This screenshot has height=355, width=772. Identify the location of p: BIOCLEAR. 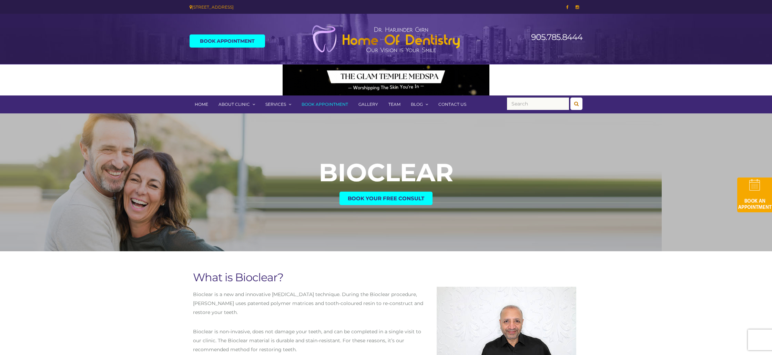
(386, 172).